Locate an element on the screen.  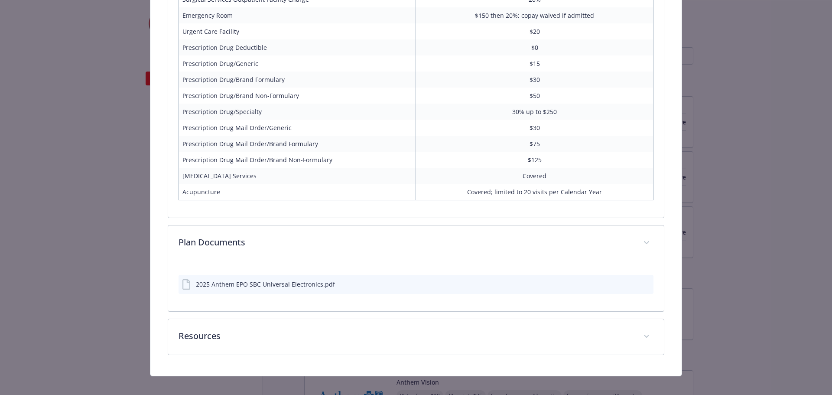
td: Prescription Drug Mail Order/Brand Non-Formulary is located at coordinates (297, 160).